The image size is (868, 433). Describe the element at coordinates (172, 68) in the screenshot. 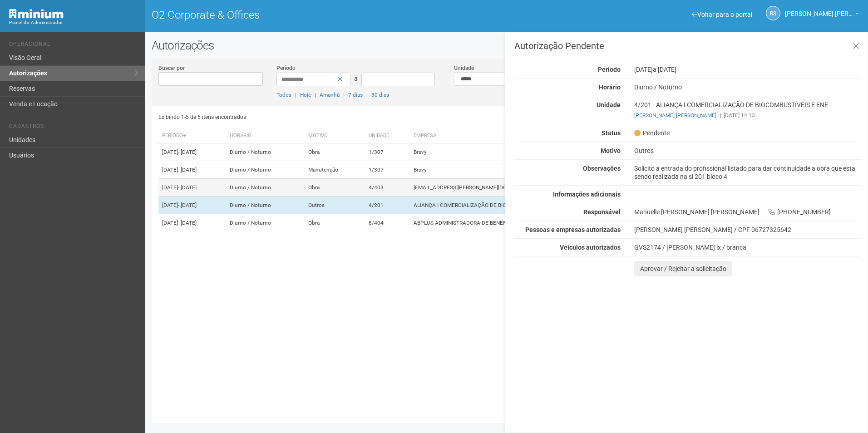

I see `label: Buscar por` at that location.